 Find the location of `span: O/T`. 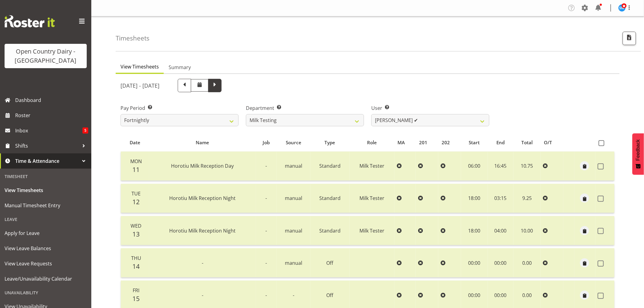

span: O/T is located at coordinates (548, 143).